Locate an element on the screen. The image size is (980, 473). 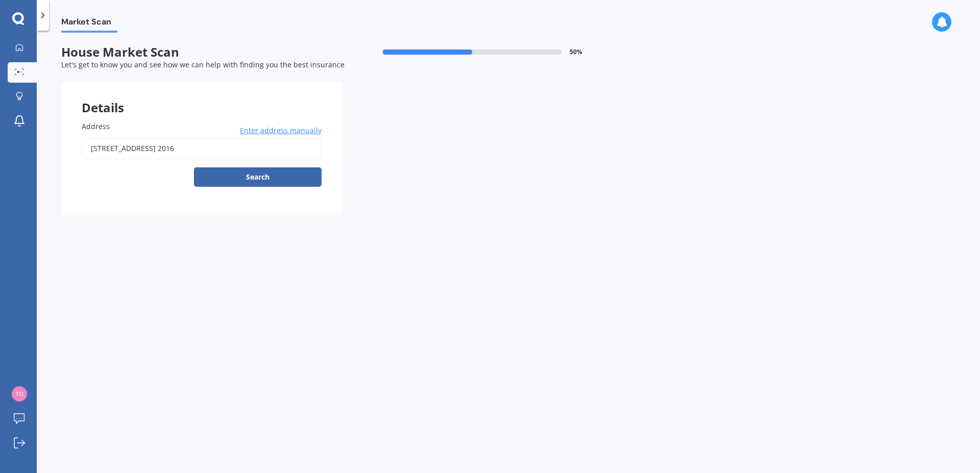
span: 50 % is located at coordinates (576, 52).